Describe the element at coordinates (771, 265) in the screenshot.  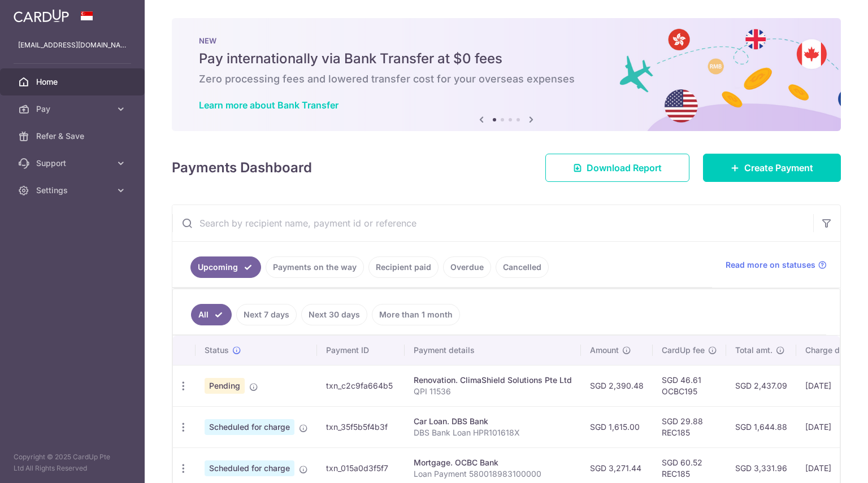
I see `span: Read more on statuses` at that location.